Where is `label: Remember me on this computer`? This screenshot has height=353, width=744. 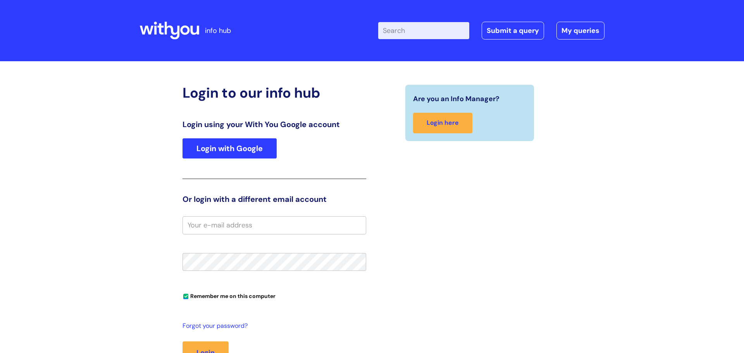
label: Remember me on this computer is located at coordinates (229, 295).